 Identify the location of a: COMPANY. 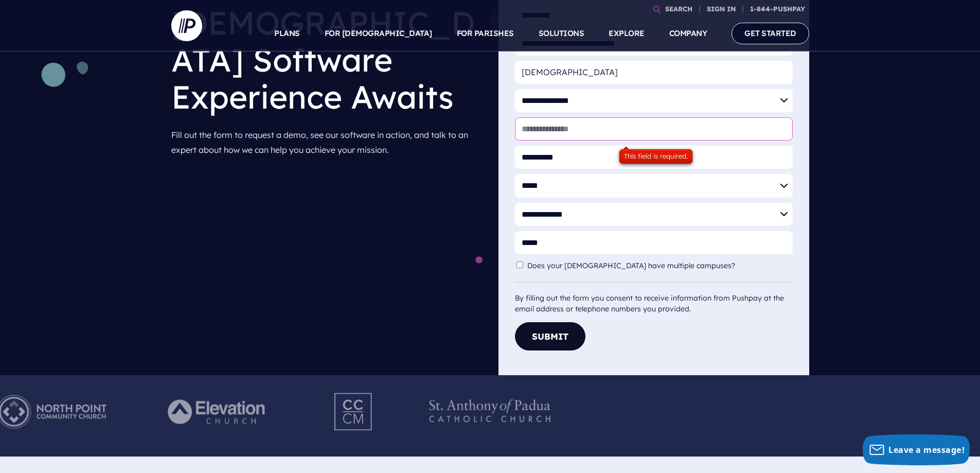
(688, 33).